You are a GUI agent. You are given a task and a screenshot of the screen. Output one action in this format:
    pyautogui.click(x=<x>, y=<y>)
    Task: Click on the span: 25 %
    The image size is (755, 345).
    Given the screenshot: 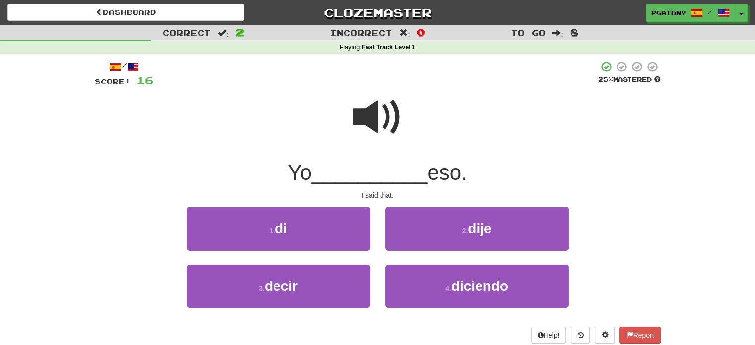 What is the action you would take?
    pyautogui.click(x=606, y=79)
    